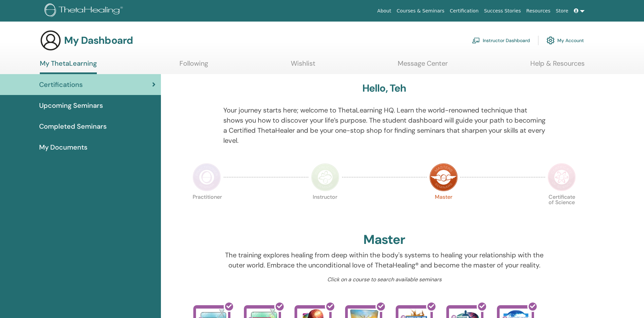  I want to click on a: My ThetaLearning, so click(68, 67).